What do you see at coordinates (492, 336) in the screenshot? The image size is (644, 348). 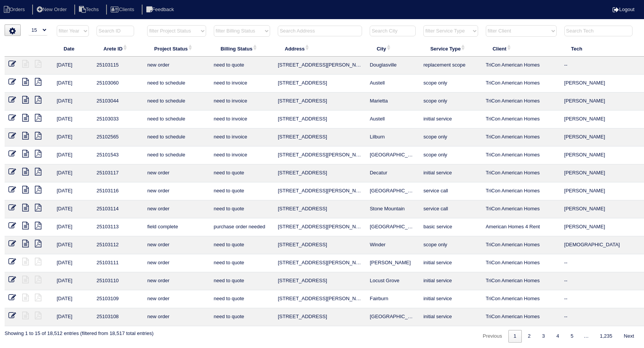 I see `a: Previous` at bounding box center [492, 336].